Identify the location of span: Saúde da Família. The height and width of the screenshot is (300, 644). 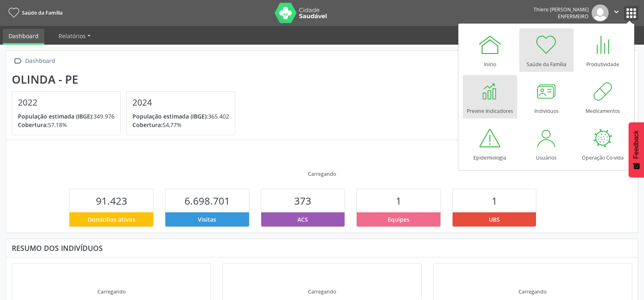
(42, 13).